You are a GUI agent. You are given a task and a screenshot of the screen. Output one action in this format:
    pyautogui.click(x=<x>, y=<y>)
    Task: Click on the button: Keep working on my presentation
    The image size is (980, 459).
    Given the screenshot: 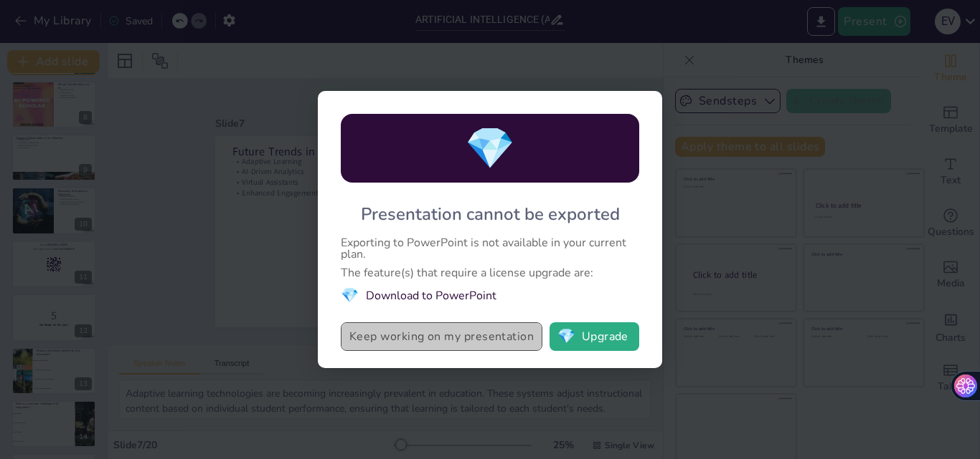 What is the action you would take?
    pyautogui.click(x=442, y=337)
    